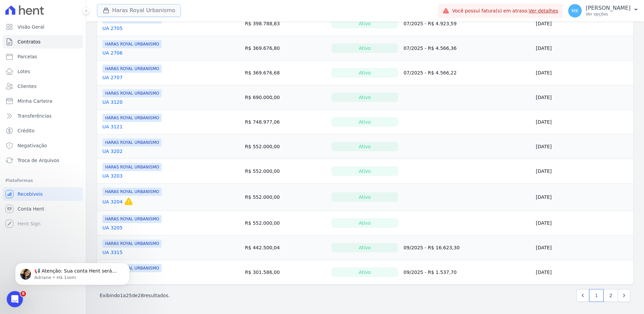 The width and height of the screenshot is (644, 314). Describe the element at coordinates (43, 160) in the screenshot. I see `a: Troca de Arquivos` at that location.